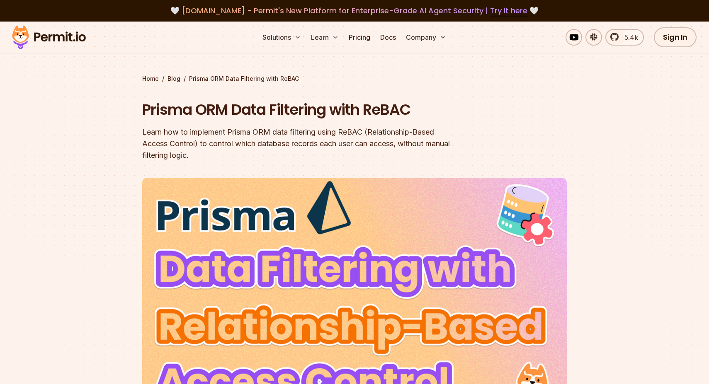  What do you see at coordinates (174, 79) in the screenshot?
I see `a: Blog` at bounding box center [174, 79].